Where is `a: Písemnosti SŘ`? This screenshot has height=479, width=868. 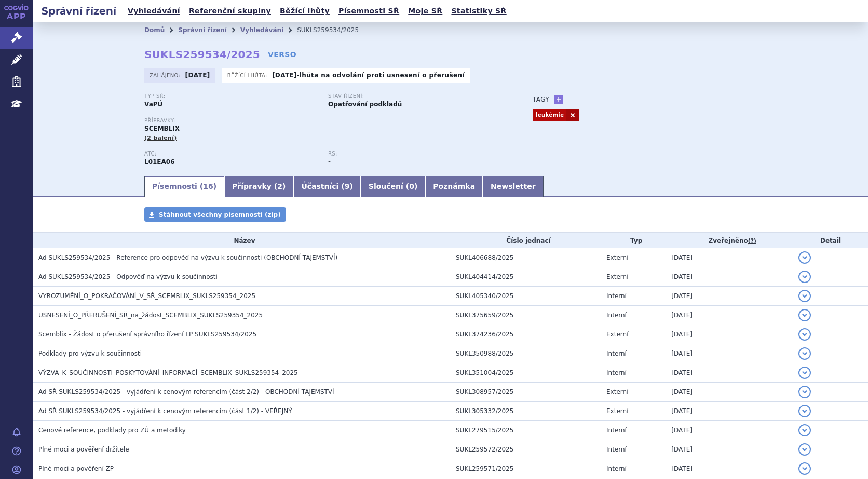
a: Písemnosti SŘ is located at coordinates (369, 11).